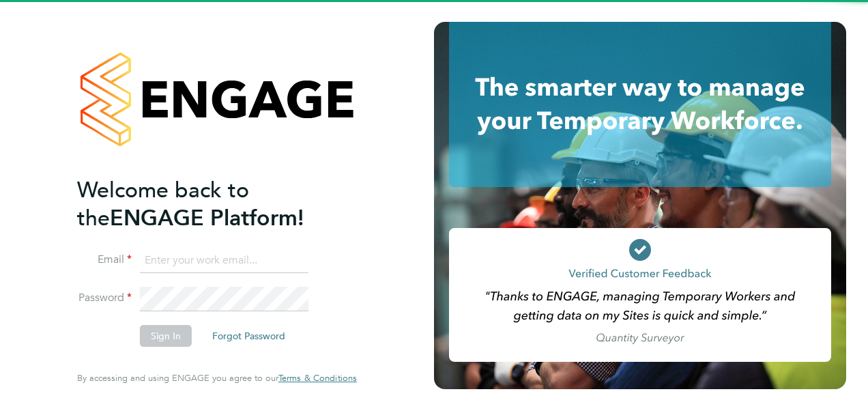 The image size is (868, 411). What do you see at coordinates (104, 260) in the screenshot?
I see `label: Email` at bounding box center [104, 260].